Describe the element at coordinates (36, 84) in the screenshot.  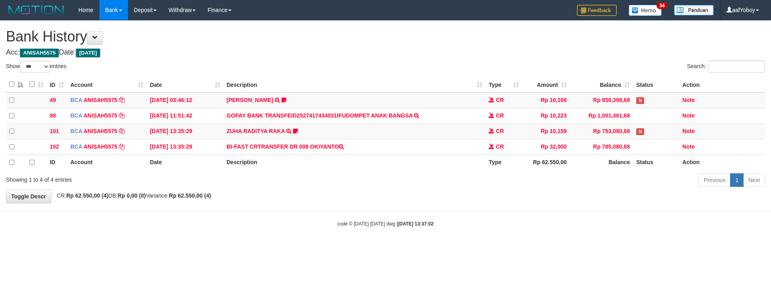
I see `th: : activate to sort column ascending` at that location.